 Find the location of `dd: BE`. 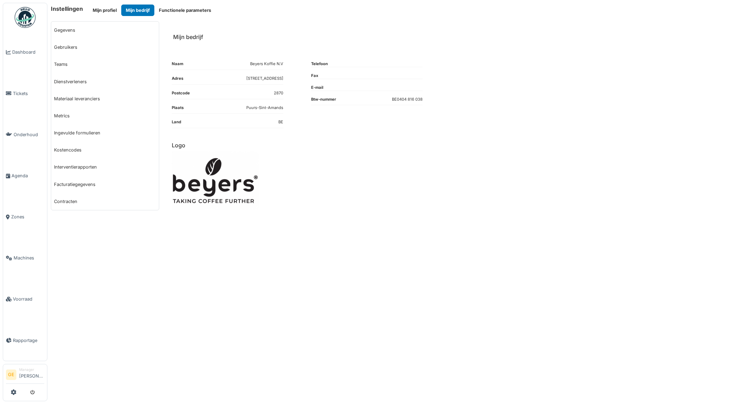

dd: BE is located at coordinates (281, 122).